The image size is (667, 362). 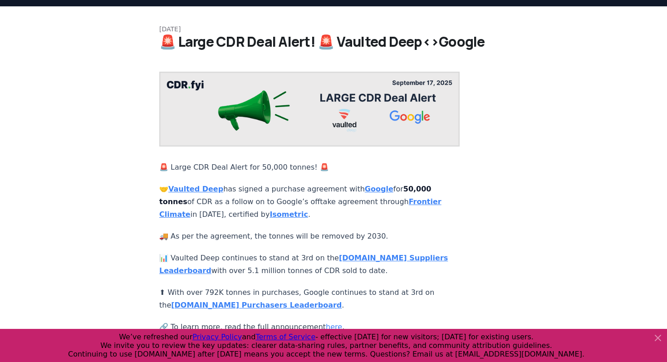 I want to click on img: blog post image, so click(x=310, y=109).